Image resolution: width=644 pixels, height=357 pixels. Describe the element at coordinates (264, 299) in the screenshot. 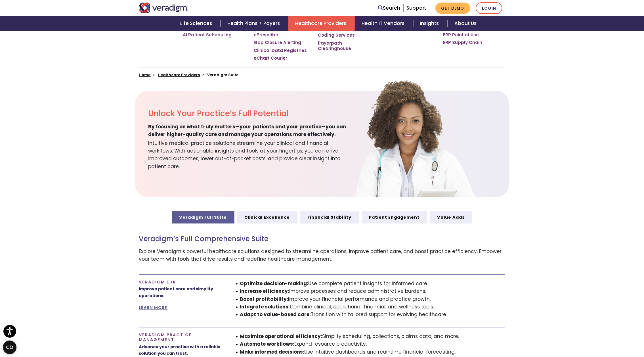

I see `strong: Boost profitability:` at that location.